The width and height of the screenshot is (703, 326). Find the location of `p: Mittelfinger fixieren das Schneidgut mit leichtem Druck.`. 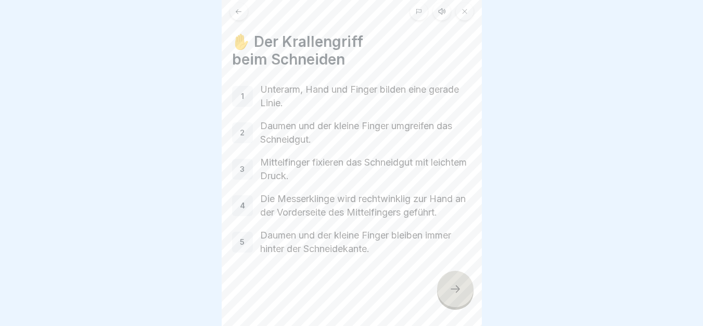

p: Mittelfinger fixieren das Schneidgut mit leichtem Druck. is located at coordinates (366, 169).